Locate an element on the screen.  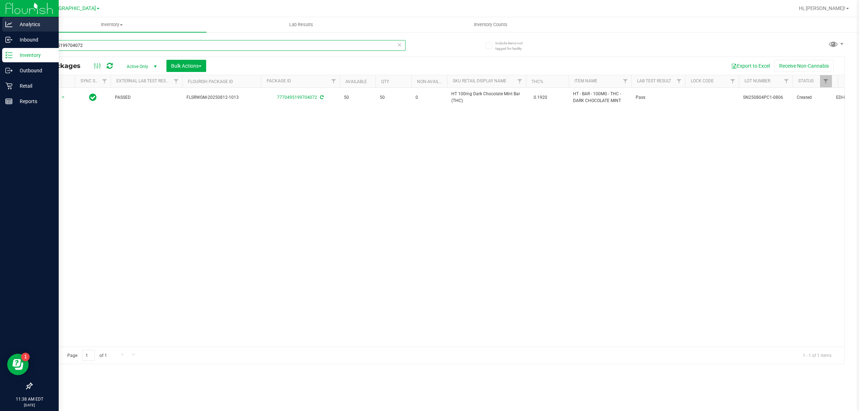
span: Pass is located at coordinates (658, 97).